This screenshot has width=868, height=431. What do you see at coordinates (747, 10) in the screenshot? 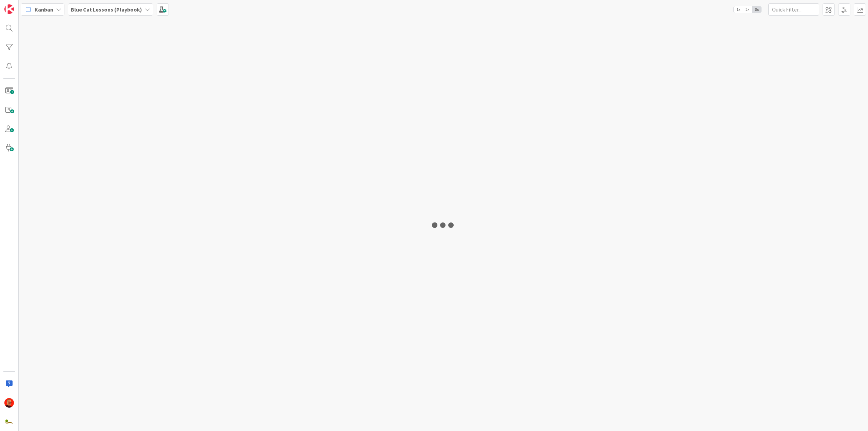
I see `span: 2x` at bounding box center [747, 10].